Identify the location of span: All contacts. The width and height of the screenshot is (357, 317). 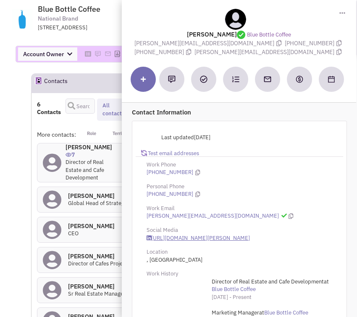
(113, 110).